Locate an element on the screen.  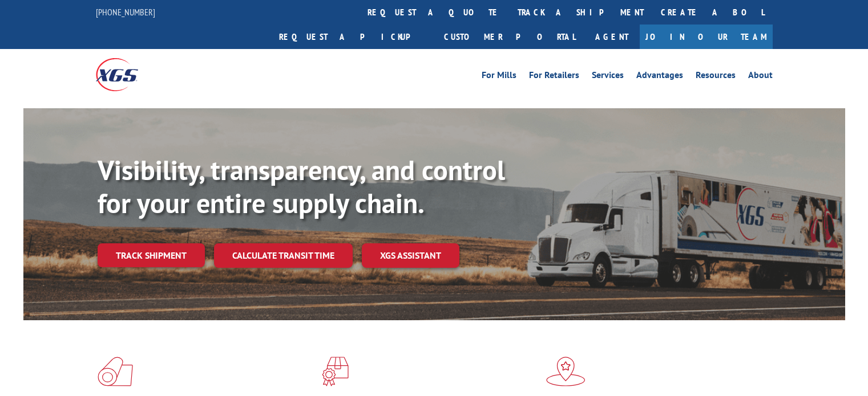
a: Join Our Team is located at coordinates (706, 37).